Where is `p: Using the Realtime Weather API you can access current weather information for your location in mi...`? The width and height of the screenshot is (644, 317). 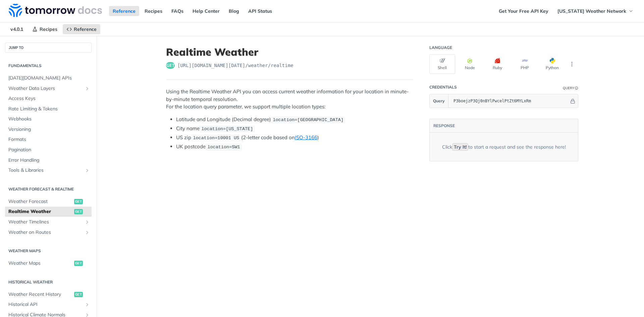
p: Using the Realtime Weather API you can access current weather information for your location in mi... is located at coordinates (290, 99).